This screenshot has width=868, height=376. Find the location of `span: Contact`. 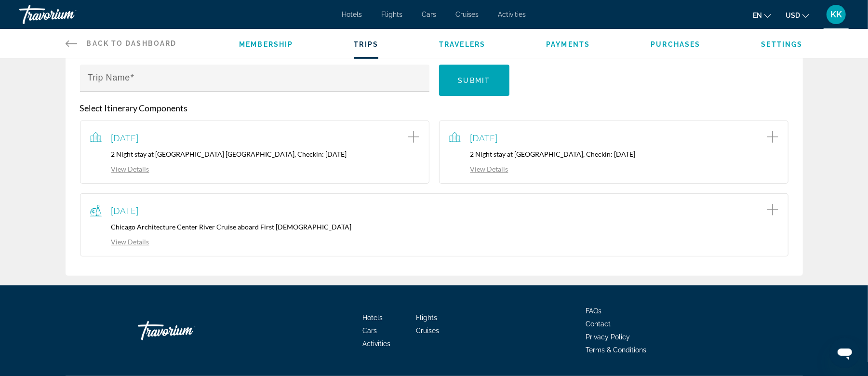

span: Contact is located at coordinates (598, 324).